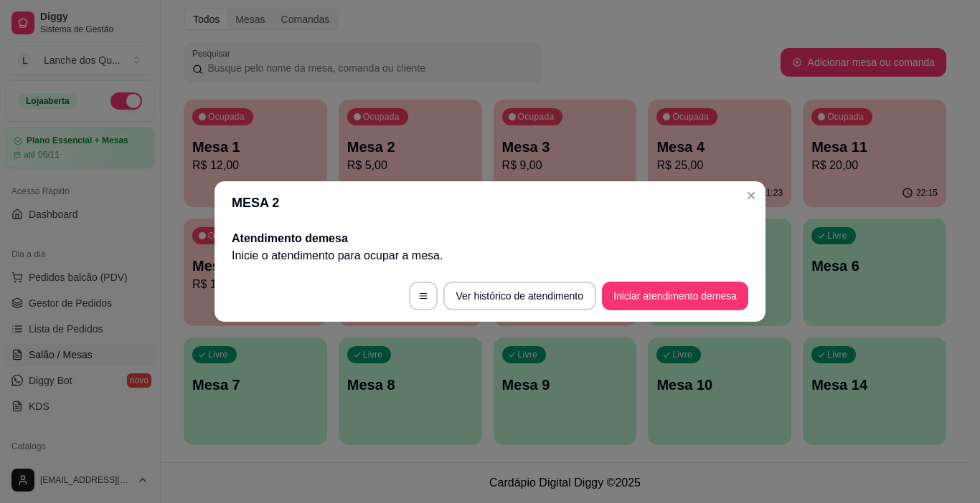 Image resolution: width=980 pixels, height=503 pixels. What do you see at coordinates (490, 256) in the screenshot?
I see `p: Inicie o atendimento para ocupar a mesa .` at bounding box center [490, 256].